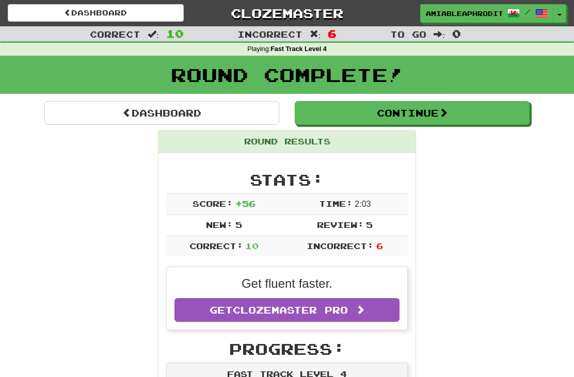  Describe the element at coordinates (287, 180) in the screenshot. I see `h2: Stats:` at that location.